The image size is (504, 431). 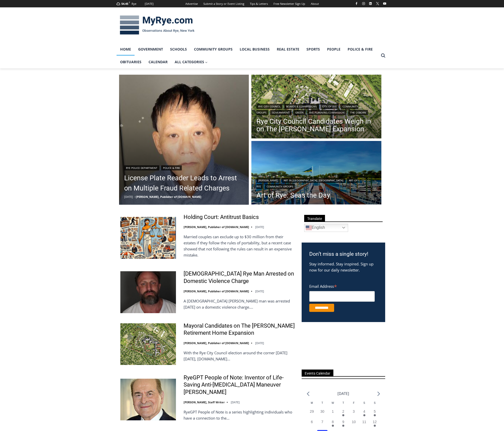 I want to click on p: Stay informed. Stay inspired. Sign up now for our daily newsletter., so click(x=343, y=267).